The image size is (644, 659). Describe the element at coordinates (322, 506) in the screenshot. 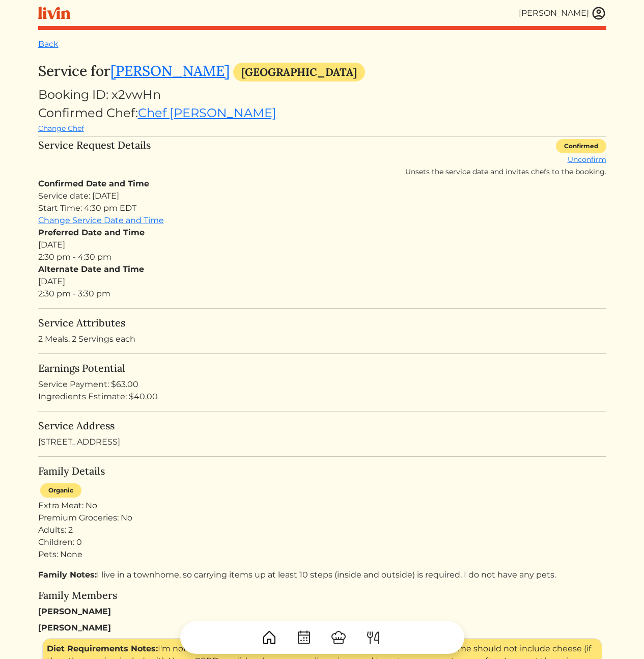

I see `div: Extra Meat: No` at that location.